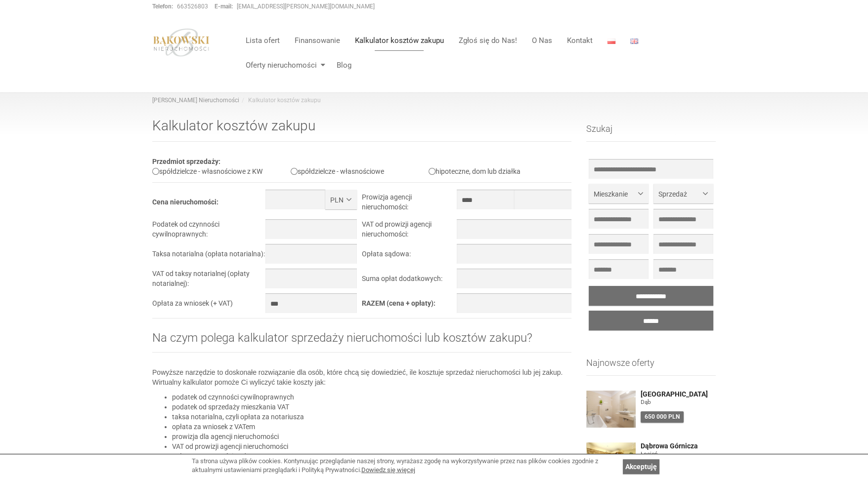 This screenshot has width=868, height=478. I want to click on b: Przedmiot sprzedaży:, so click(186, 161).